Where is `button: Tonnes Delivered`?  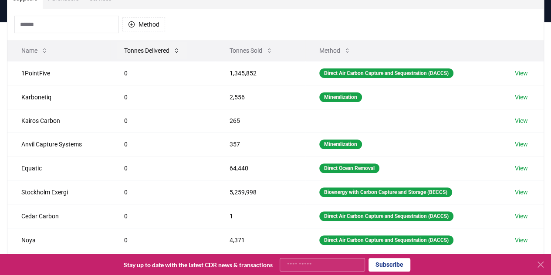
button: Tonnes Delivered is located at coordinates (152, 51).